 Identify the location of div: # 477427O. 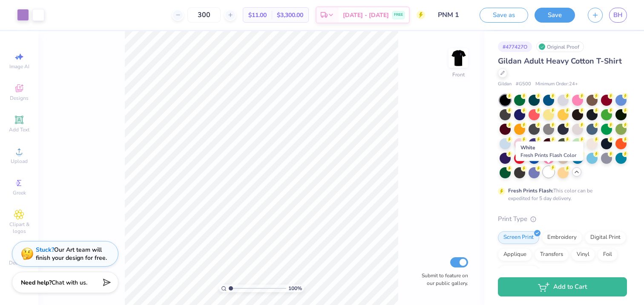
(515, 46).